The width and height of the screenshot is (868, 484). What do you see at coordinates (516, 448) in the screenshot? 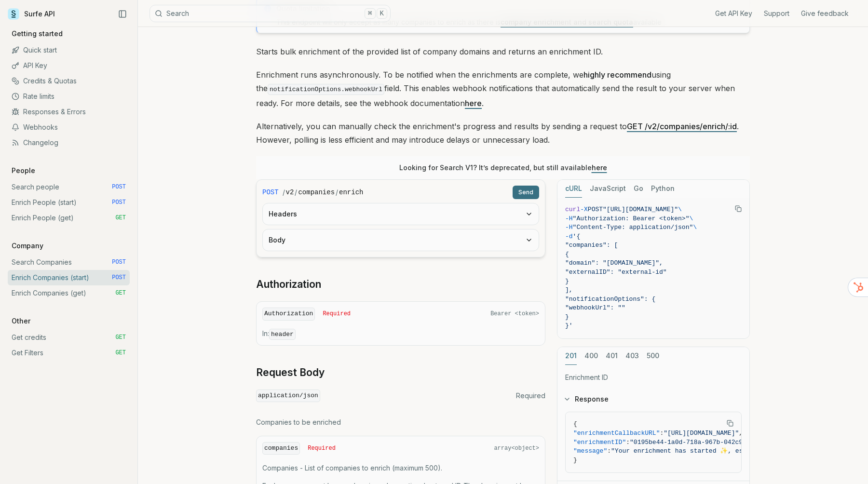
I see `span: array<object>` at bounding box center [516, 448].